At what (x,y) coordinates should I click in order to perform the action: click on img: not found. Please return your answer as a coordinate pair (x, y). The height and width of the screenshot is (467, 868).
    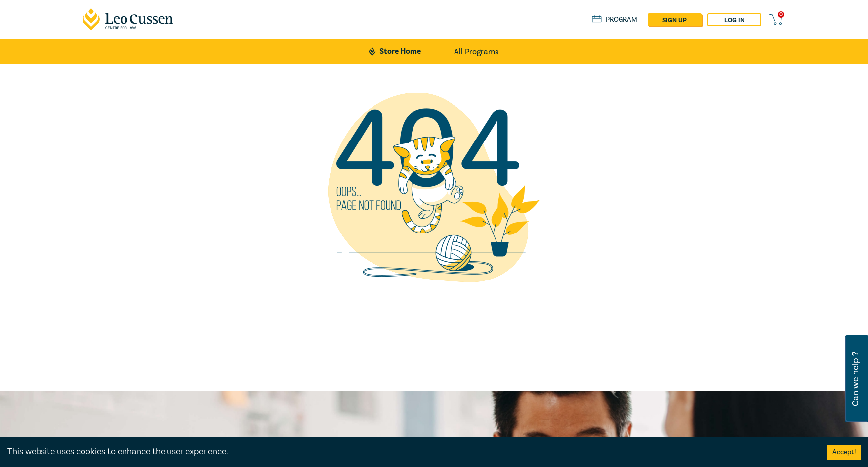
    Looking at the image, I should click on (434, 187).